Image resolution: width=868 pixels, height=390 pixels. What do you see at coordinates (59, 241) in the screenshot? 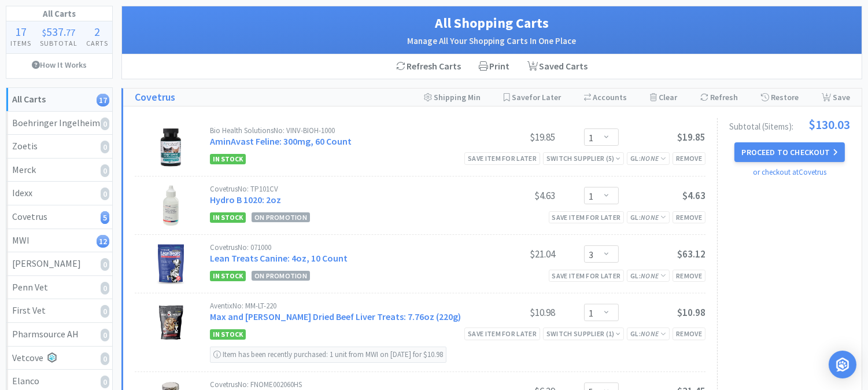
I see `a: MWI12` at bounding box center [59, 241].